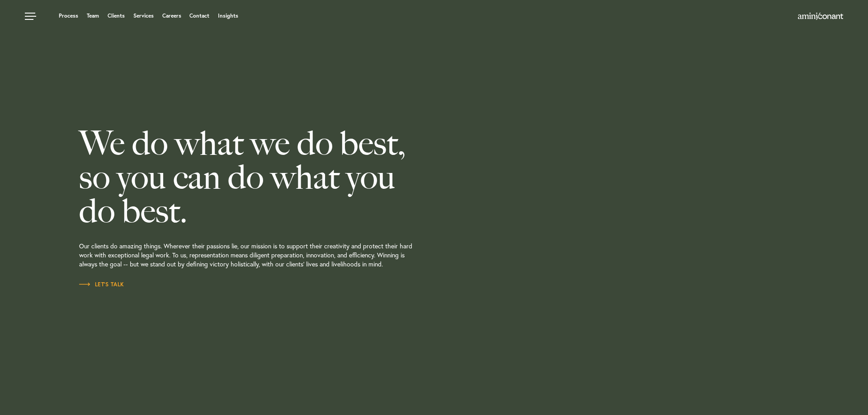 Image resolution: width=868 pixels, height=415 pixels. Describe the element at coordinates (821, 17) in the screenshot. I see `img: Amini & Conant` at that location.